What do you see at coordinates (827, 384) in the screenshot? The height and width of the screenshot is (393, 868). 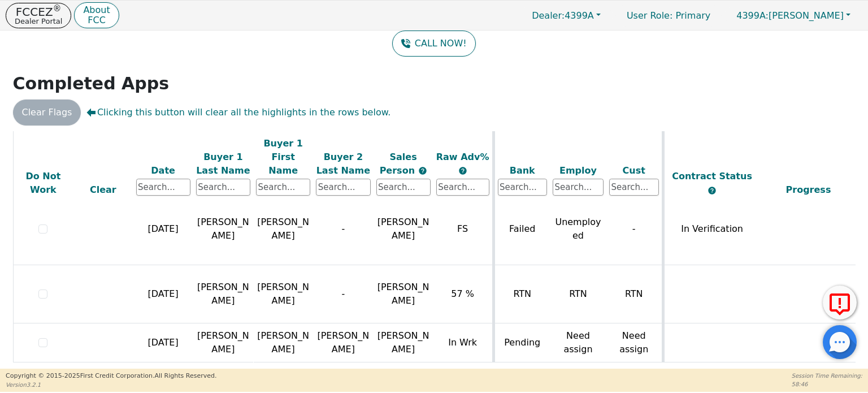 I see `p: 58:46` at bounding box center [827, 384].